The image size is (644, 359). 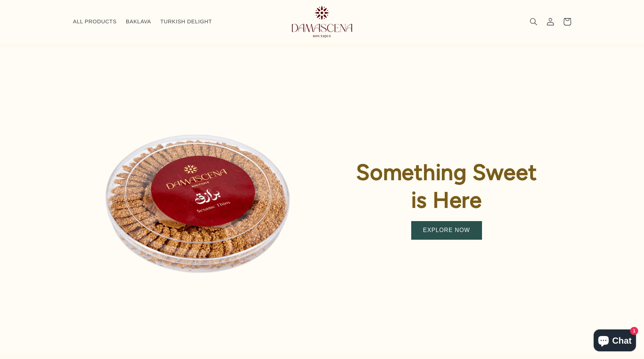 What do you see at coordinates (95, 22) in the screenshot?
I see `span: ALL PRODUCTS` at bounding box center [95, 22].